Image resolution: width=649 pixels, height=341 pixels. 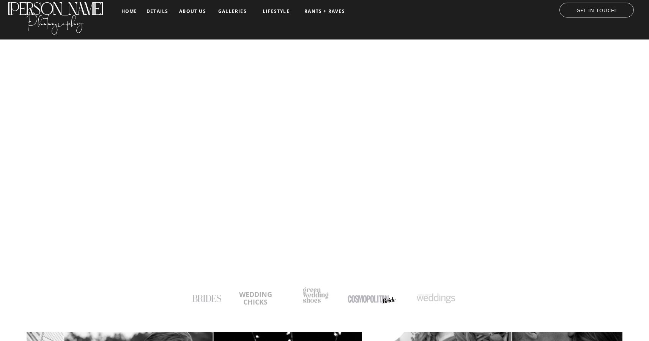 What do you see at coordinates (372, 176) in the screenshot?
I see `h2: & Worldwide` at bounding box center [372, 176].